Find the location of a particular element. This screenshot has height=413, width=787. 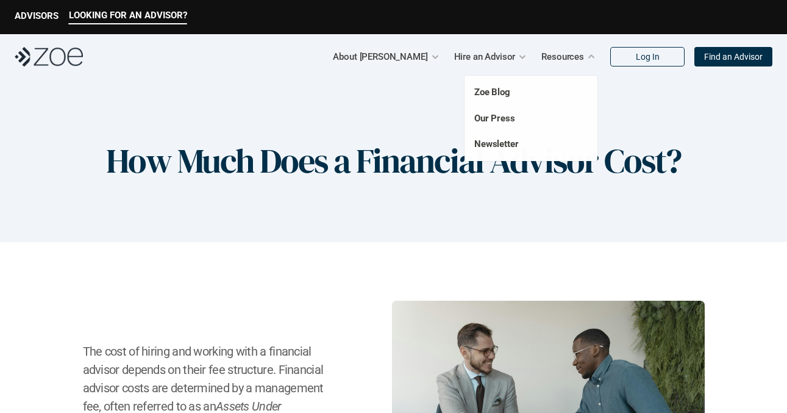

a: Our Press is located at coordinates (494, 118).